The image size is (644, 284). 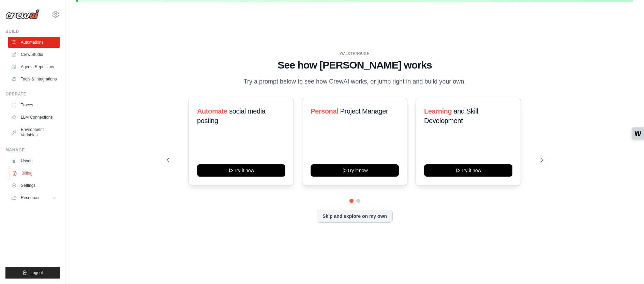 I want to click on span: social media posting, so click(x=231, y=116).